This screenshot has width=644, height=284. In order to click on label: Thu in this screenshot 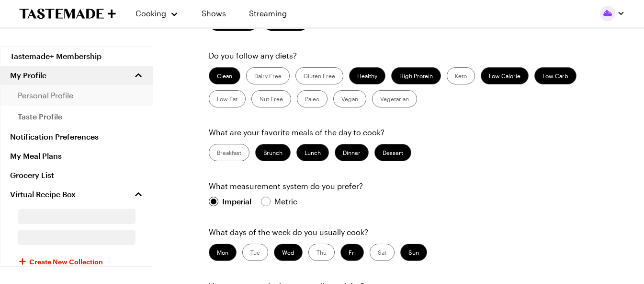, I will do `click(321, 252)`.